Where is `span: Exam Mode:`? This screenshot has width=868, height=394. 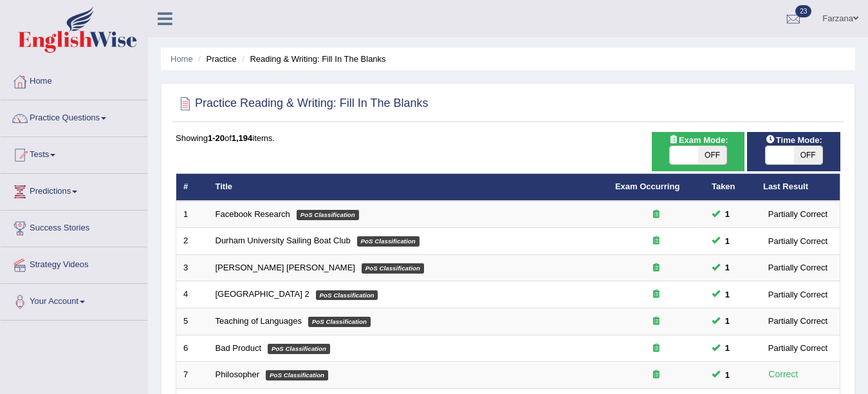
span: Exam Mode: is located at coordinates (698, 139).